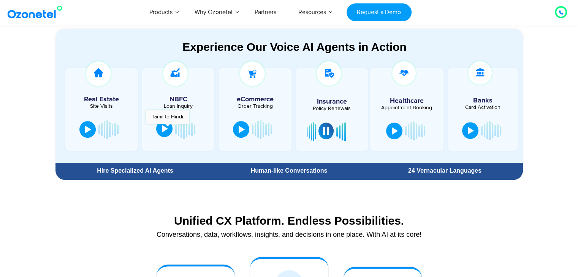 This screenshot has height=277, width=578. What do you see at coordinates (101, 100) in the screenshot?
I see `h5: Real Estate` at bounding box center [101, 100].